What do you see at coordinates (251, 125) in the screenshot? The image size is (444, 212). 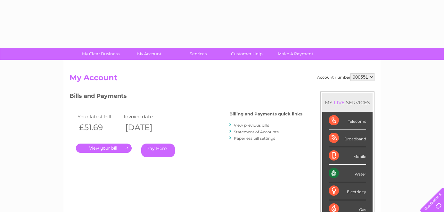 I see `a: View previous bills` at bounding box center [251, 125].